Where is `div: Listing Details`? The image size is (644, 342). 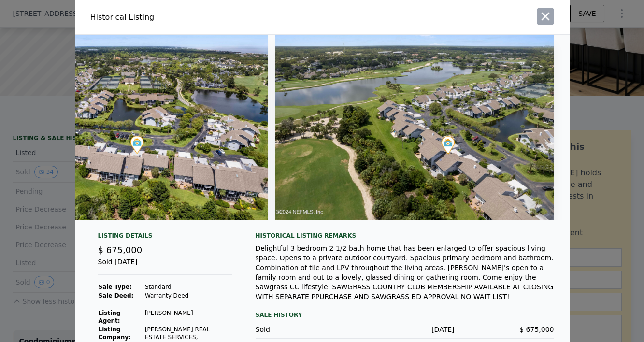
div: Listing Details is located at coordinates (165, 237).